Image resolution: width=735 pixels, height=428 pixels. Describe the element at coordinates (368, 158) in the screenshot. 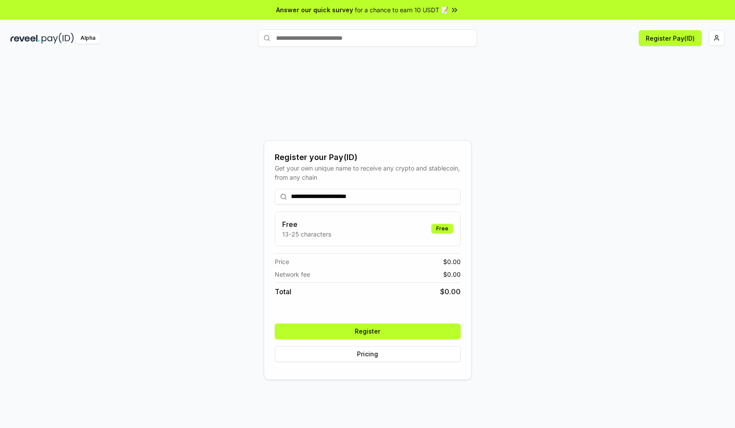

I see `div: Register your Pay(ID)` at that location.